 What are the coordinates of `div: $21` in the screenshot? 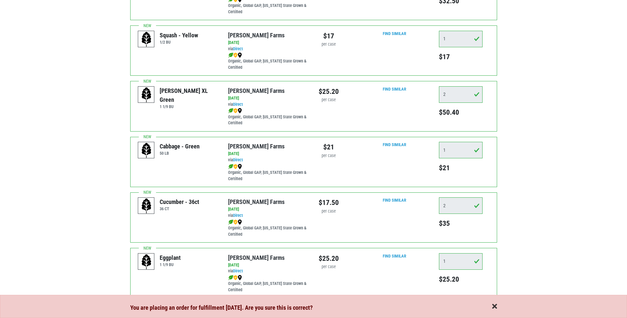 It's located at (329, 147).